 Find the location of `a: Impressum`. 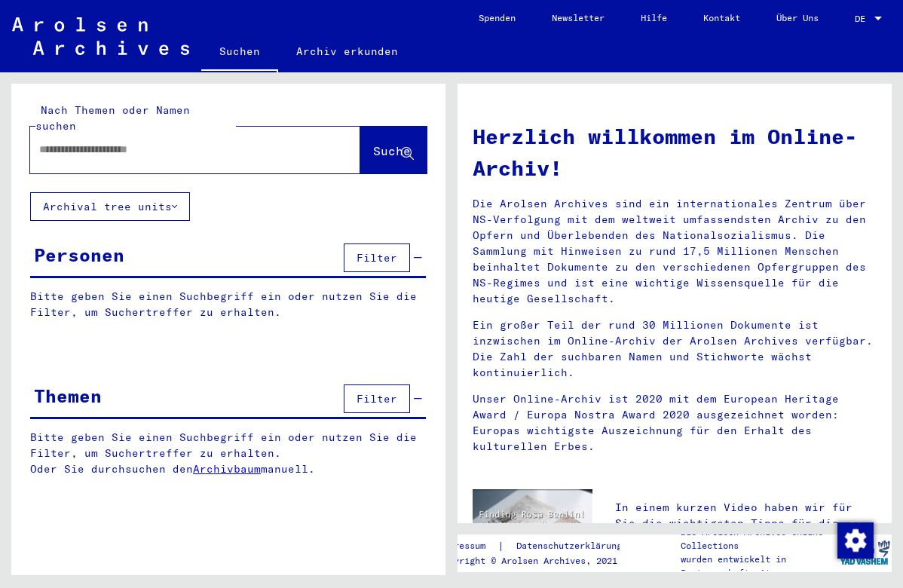

a: Impressum is located at coordinates (468, 545).